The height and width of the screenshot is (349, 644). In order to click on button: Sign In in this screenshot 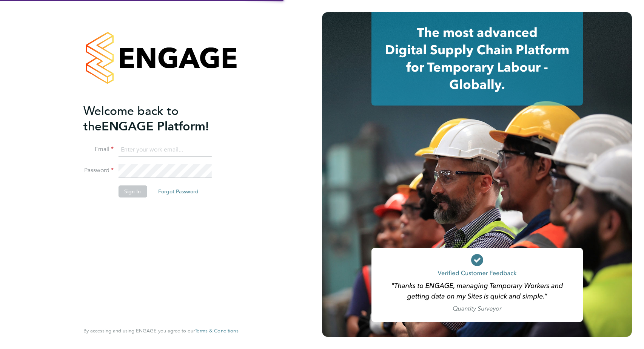, I will do `click(132, 191)`.